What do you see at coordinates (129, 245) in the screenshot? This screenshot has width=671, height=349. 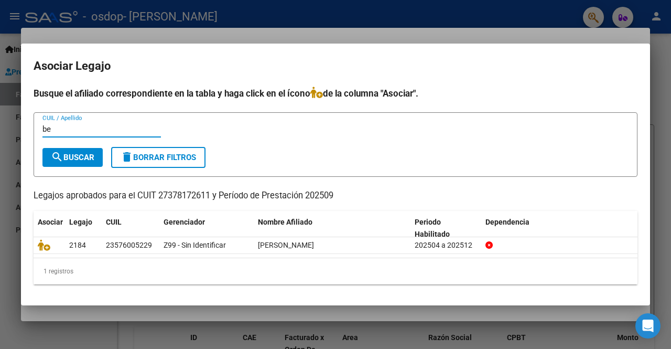 I see `div: 23576005229` at bounding box center [129, 245].